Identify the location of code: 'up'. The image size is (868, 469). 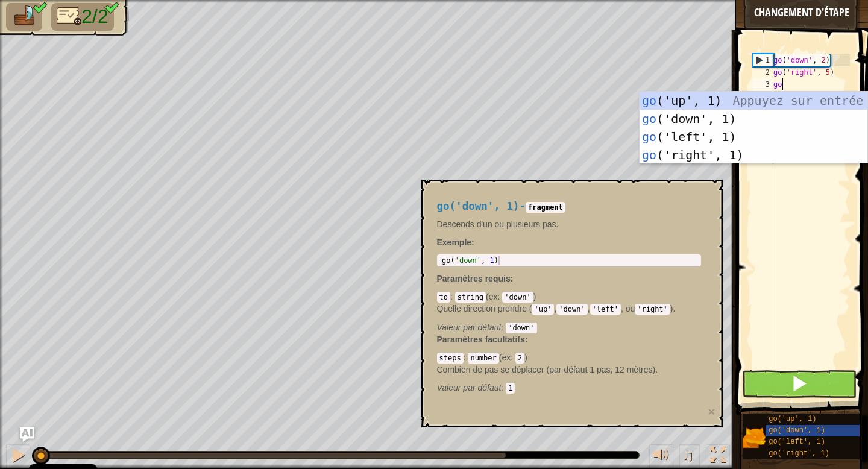
(542, 309).